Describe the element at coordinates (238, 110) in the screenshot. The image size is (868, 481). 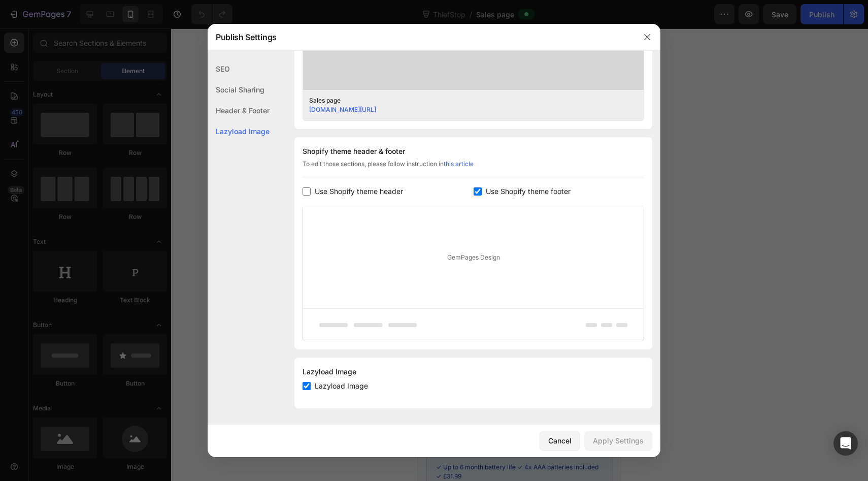
I see `div: Header & Footer` at that location.